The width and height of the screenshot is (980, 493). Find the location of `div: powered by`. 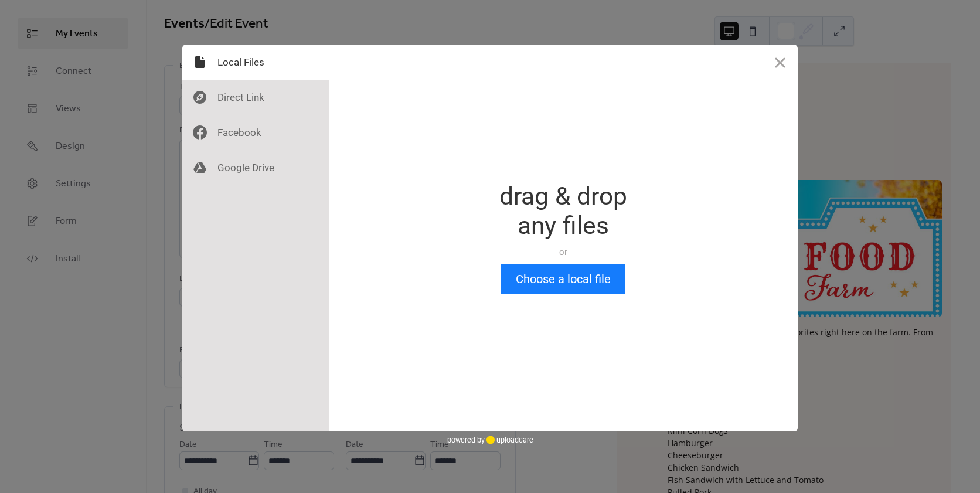

div: powered by is located at coordinates (490, 441).